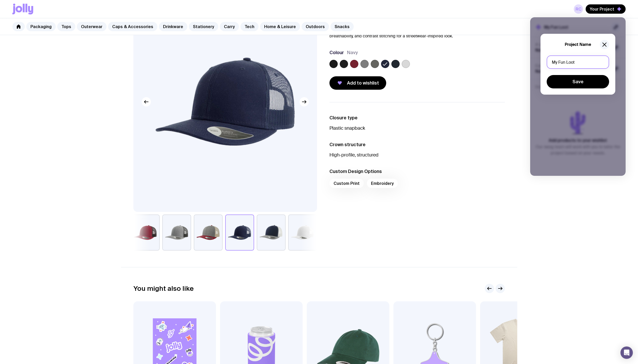 The width and height of the screenshot is (638, 364). I want to click on span: Navy, so click(352, 53).